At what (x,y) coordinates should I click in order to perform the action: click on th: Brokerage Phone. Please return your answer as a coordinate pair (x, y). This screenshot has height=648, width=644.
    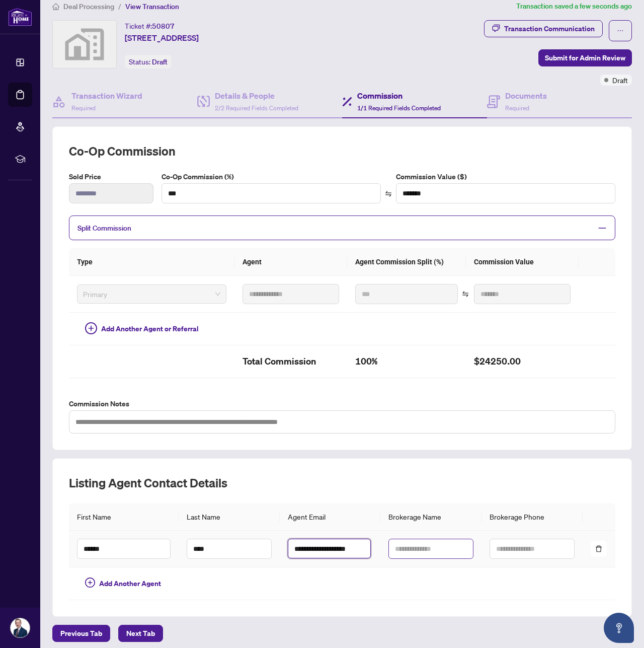
    Looking at the image, I should click on (532, 517).